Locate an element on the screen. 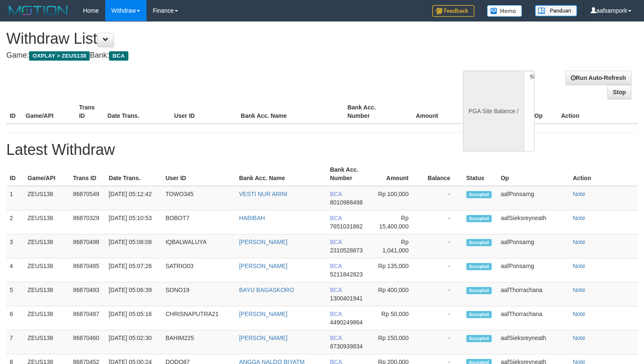 This screenshot has width=644, height=364. td: CHRISNAPUTRA21 is located at coordinates (199, 318).